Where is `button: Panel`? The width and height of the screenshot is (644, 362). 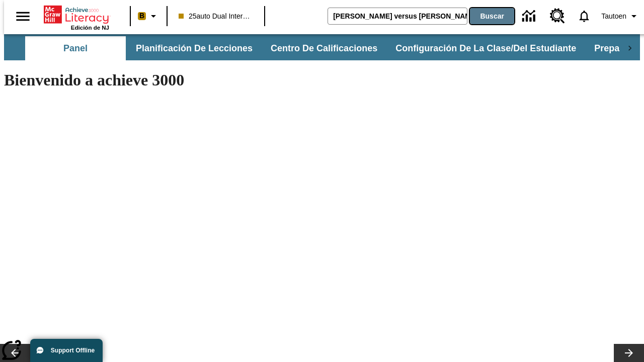
button: Panel is located at coordinates (76, 48).